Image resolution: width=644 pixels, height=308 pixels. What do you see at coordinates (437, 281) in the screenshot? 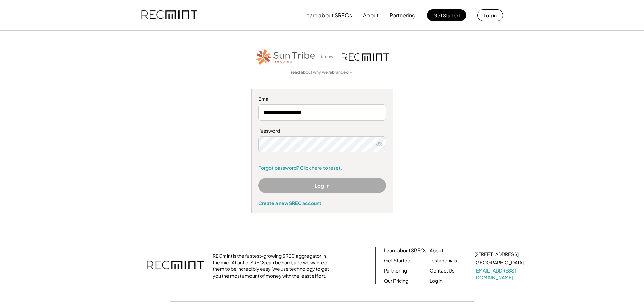
I see `a: Log in` at bounding box center [437, 281].